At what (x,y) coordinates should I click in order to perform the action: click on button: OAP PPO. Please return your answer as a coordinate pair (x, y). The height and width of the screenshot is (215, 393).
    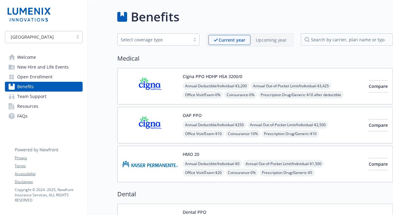
    Looking at the image, I should click on (192, 115).